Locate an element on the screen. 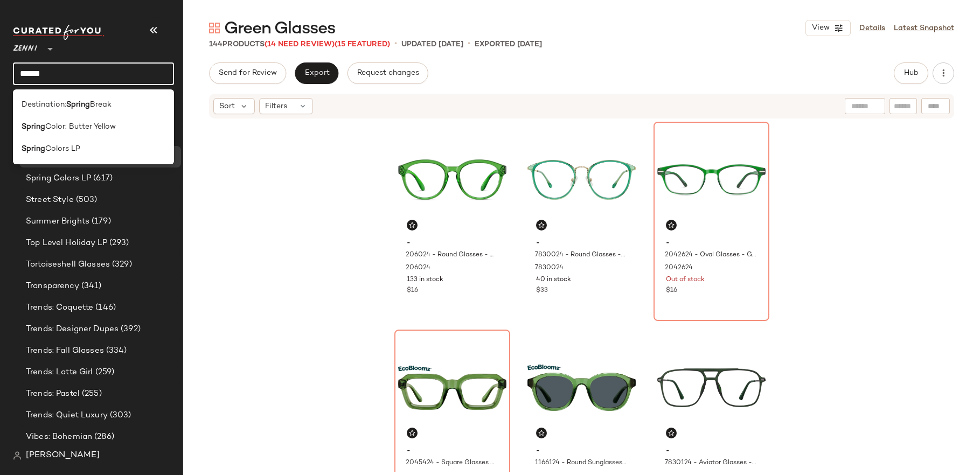 The height and width of the screenshot is (475, 980). img: 7830124-eyeglasses-front-view.jpg is located at coordinates (711, 388).